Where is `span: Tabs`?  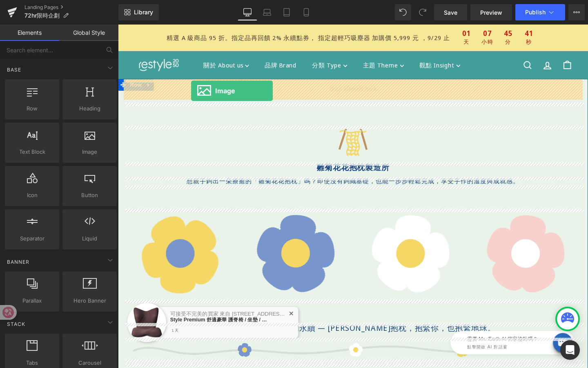
span: Tabs is located at coordinates (32, 363).